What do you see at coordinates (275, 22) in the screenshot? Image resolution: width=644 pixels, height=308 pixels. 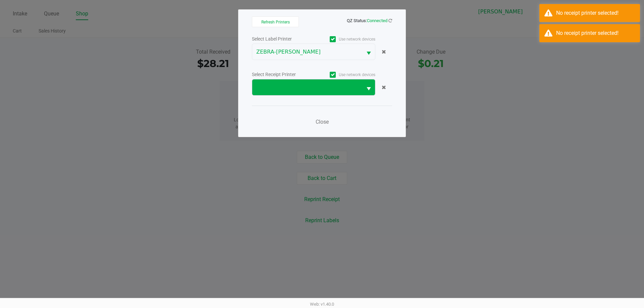 I see `span: Refresh Printers` at bounding box center [275, 22].